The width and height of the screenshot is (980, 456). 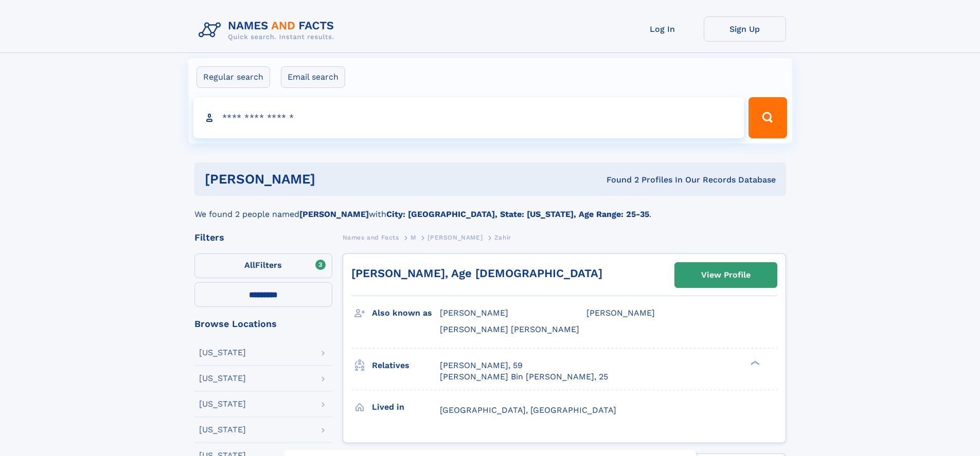 I want to click on a: Sign Up, so click(x=745, y=29).